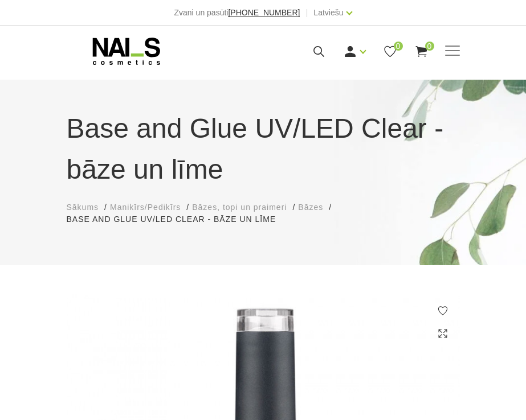  What do you see at coordinates (145, 207) in the screenshot?
I see `a: Manikīrs/Pedikīrs` at bounding box center [145, 207].